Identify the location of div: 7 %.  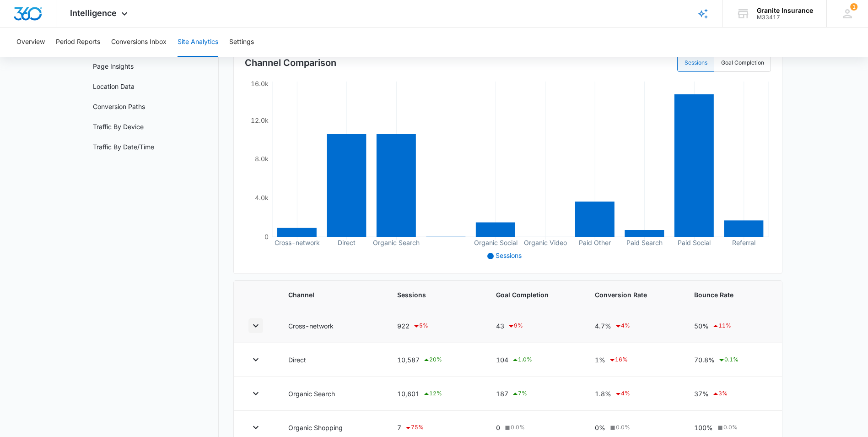
(519, 394).